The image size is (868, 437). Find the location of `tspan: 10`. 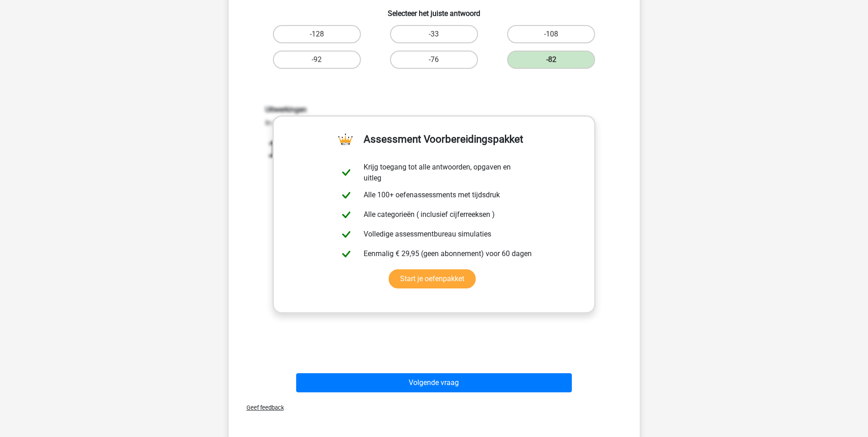

tspan: 10 is located at coordinates (279, 149).